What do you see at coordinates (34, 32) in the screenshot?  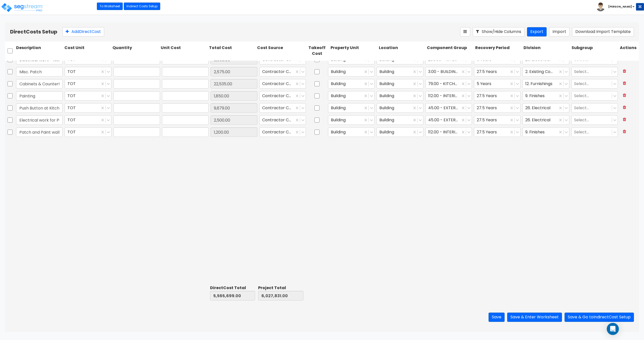 I see `b: Direct Costs Setup` at bounding box center [34, 32].